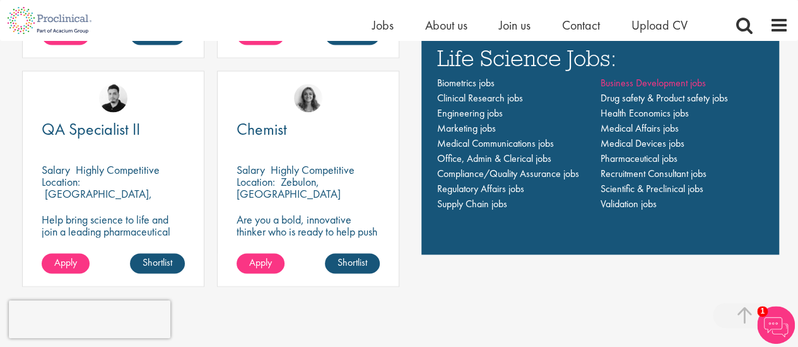 The width and height of the screenshot is (798, 347). Describe the element at coordinates (639, 128) in the screenshot. I see `span: Medical Affairs jobs` at that location.